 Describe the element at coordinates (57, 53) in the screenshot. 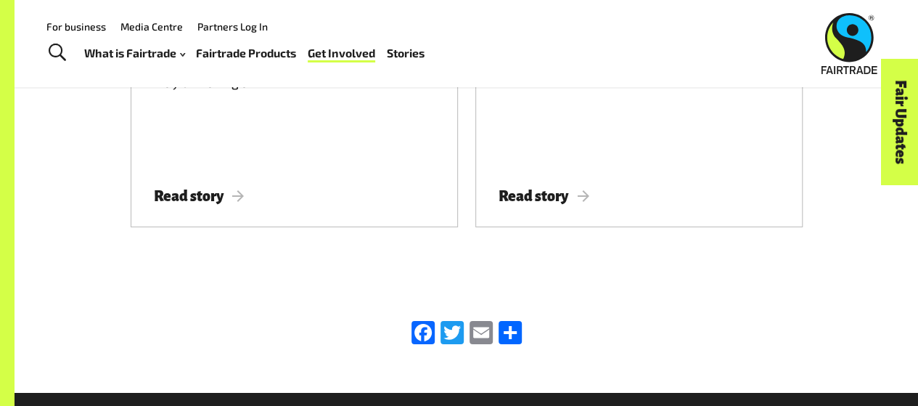

I see `a: Toggle Search` at that location.